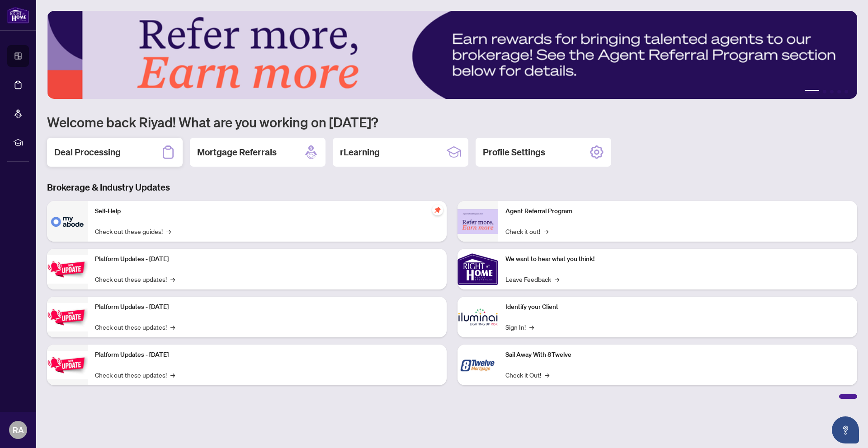 Image resolution: width=868 pixels, height=448 pixels. Describe the element at coordinates (677, 307) in the screenshot. I see `p: Identify your Client` at that location.